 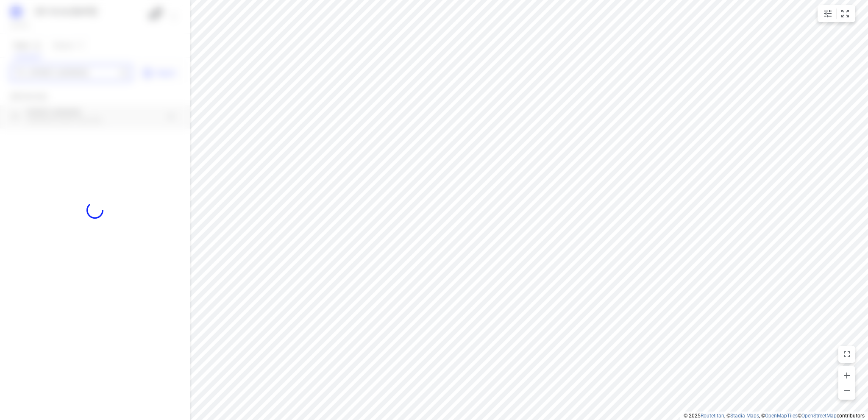 What do you see at coordinates (819, 416) in the screenshot?
I see `a: OpenStreetMap` at bounding box center [819, 416].